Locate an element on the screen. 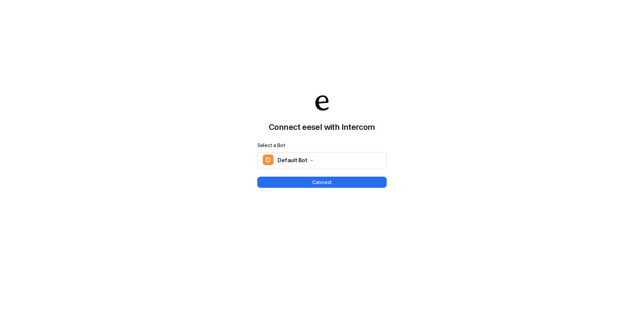 The width and height of the screenshot is (644, 321). h2: Connect eesel with Intercom is located at coordinates (322, 127).